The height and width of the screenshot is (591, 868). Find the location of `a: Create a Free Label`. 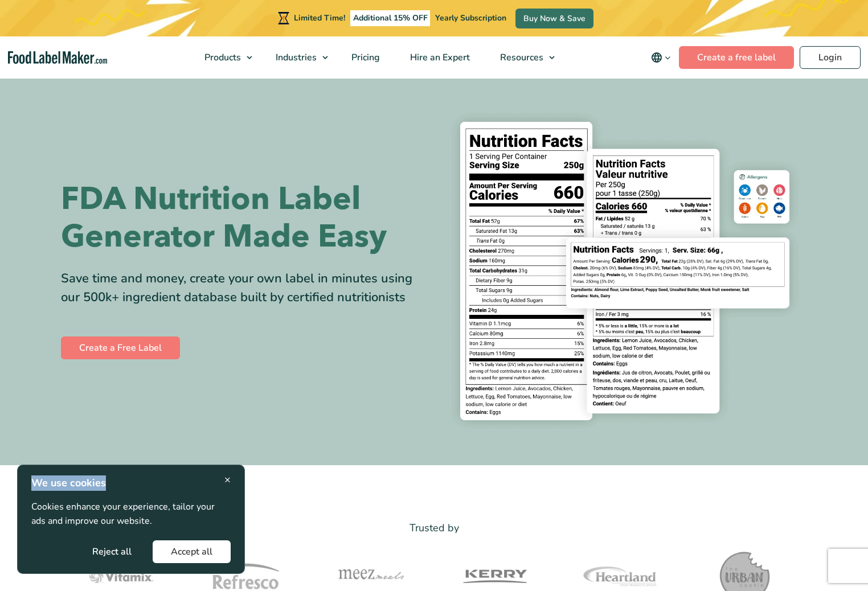

a: Create a Free Label is located at coordinates (120, 348).